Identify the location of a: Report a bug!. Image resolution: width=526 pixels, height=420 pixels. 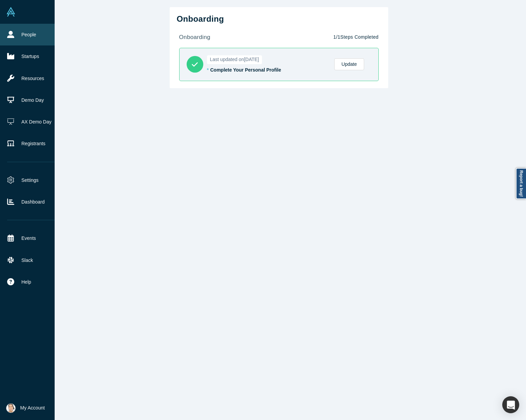
(521, 184).